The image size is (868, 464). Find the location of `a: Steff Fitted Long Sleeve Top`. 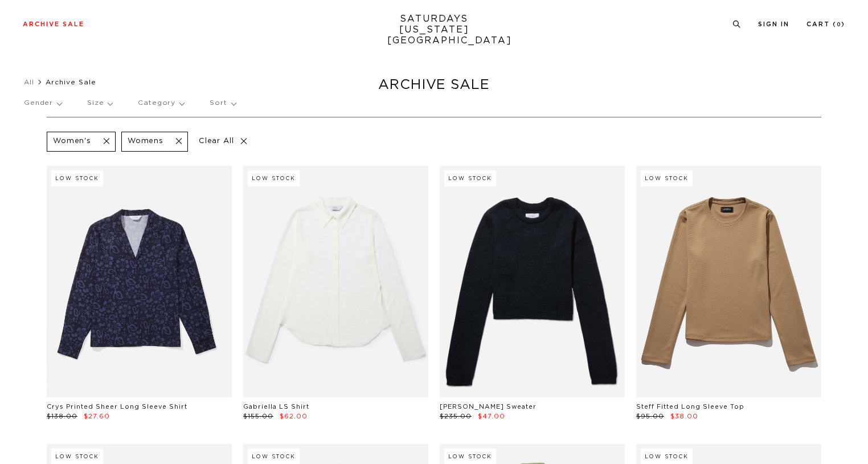

a: Steff Fitted Long Sleeve Top is located at coordinates (691, 406).